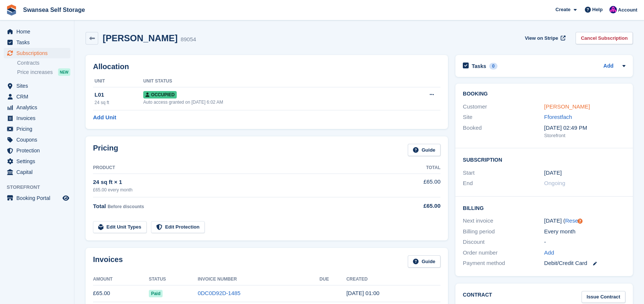 This screenshot has width=644, height=304. What do you see at coordinates (544, 207) in the screenshot?
I see `h2: Billing` at bounding box center [544, 207].